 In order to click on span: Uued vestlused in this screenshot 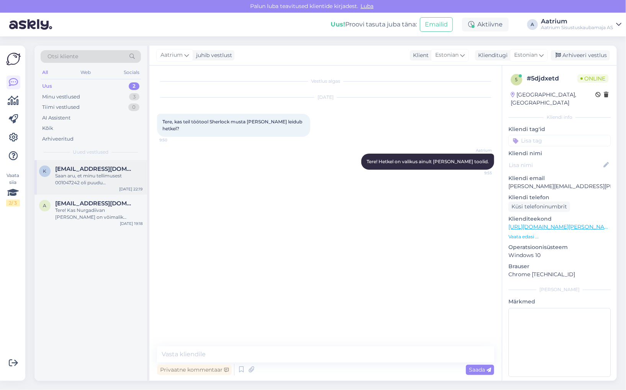, I will do `click(91, 152)`.